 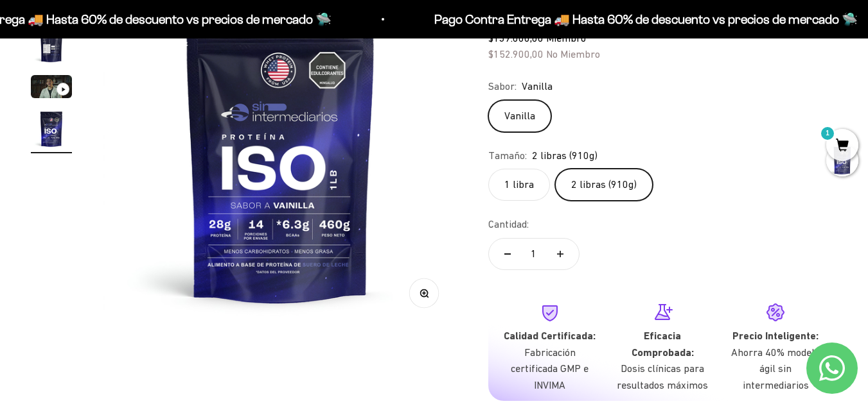 I want to click on span: No Miembro, so click(x=573, y=54).